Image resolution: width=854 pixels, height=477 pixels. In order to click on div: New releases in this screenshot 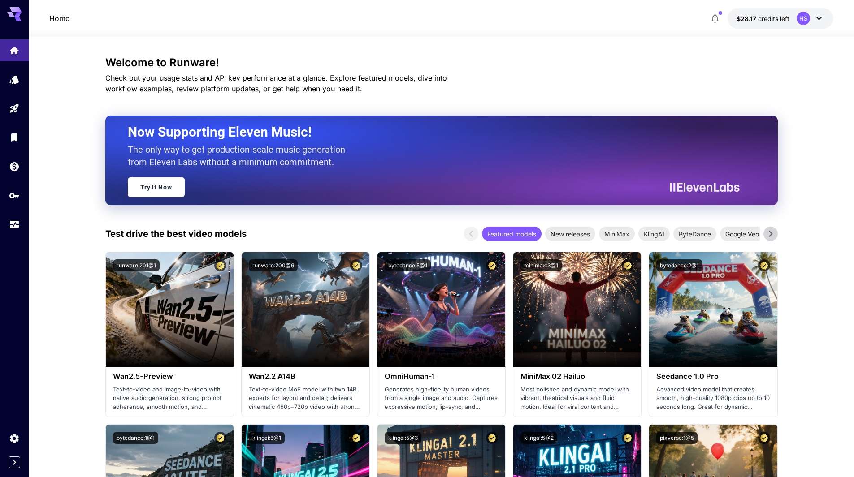, I will do `click(570, 234)`.